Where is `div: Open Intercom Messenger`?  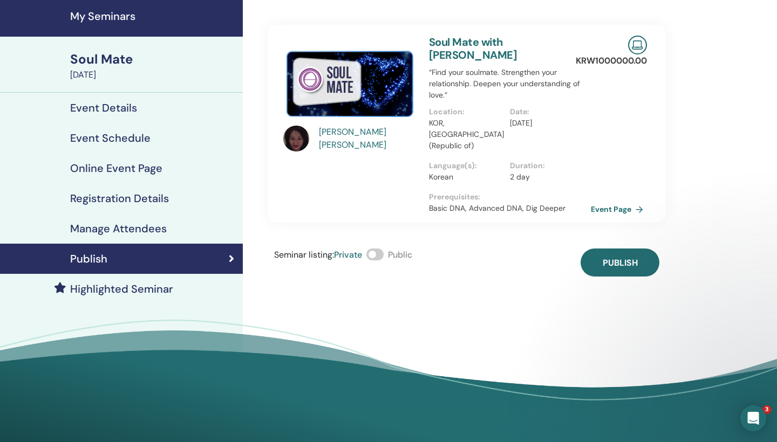
div: Open Intercom Messenger is located at coordinates (753, 419).